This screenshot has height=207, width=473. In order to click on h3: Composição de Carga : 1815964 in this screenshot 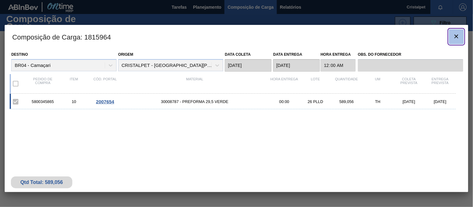, I will do `click(236, 37)`.